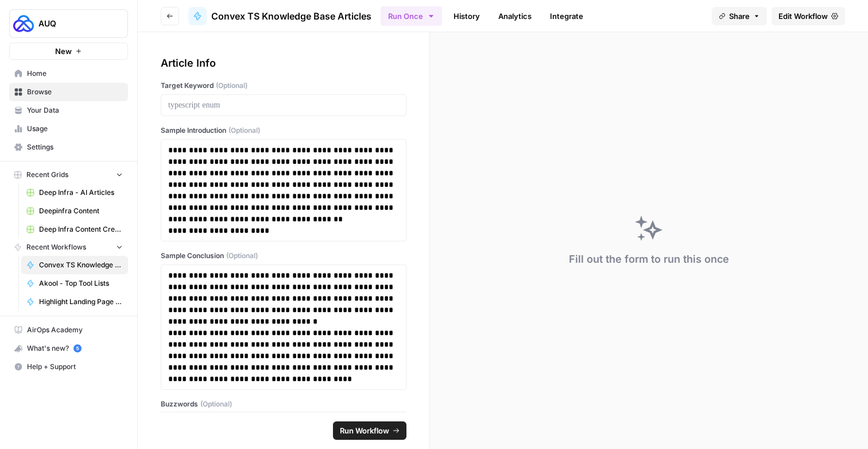 This screenshot has width=868, height=449. Describe the element at coordinates (804, 16) in the screenshot. I see `span: Edit Workflow` at that location.